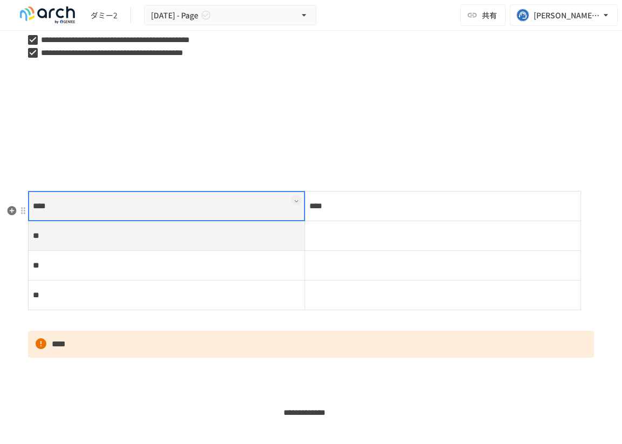 The height and width of the screenshot is (444, 622). Describe the element at coordinates (483, 15) in the screenshot. I see `button: 共有` at that location.